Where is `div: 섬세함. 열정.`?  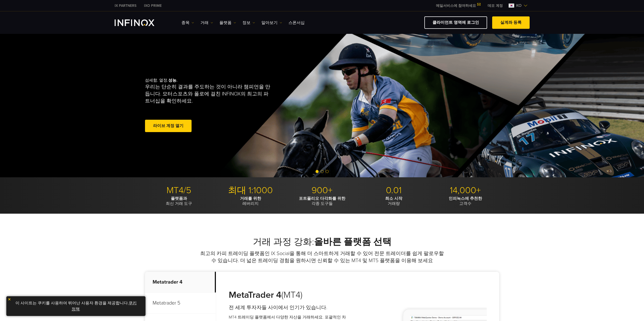
div: 섬세함. 열정. is located at coordinates (225, 106).